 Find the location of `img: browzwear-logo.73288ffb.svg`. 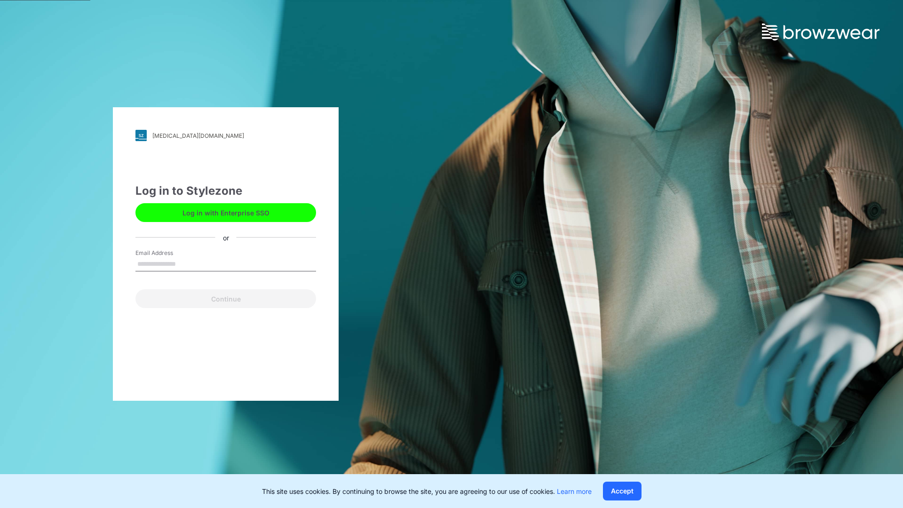

img: browzwear-logo.73288ffb.svg is located at coordinates (821, 32).